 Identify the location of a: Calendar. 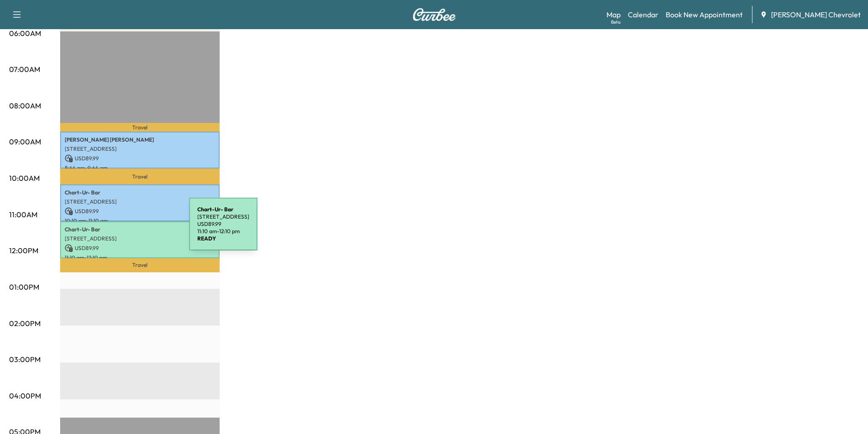
(643, 15).